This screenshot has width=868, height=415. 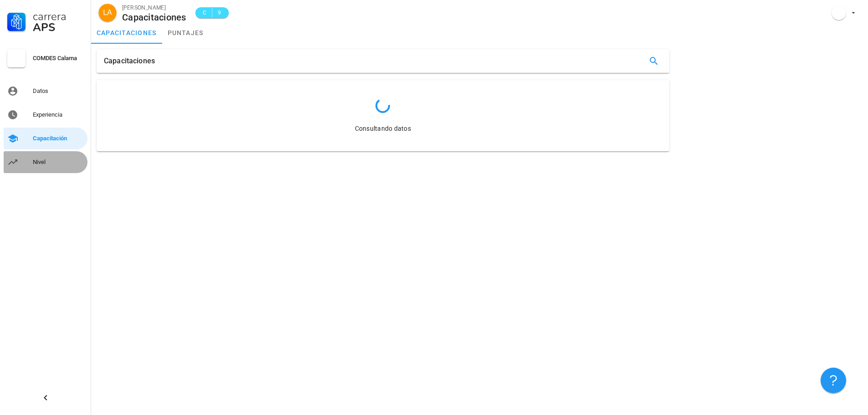 What do you see at coordinates (185, 33) in the screenshot?
I see `a: puntajes` at bounding box center [185, 33].